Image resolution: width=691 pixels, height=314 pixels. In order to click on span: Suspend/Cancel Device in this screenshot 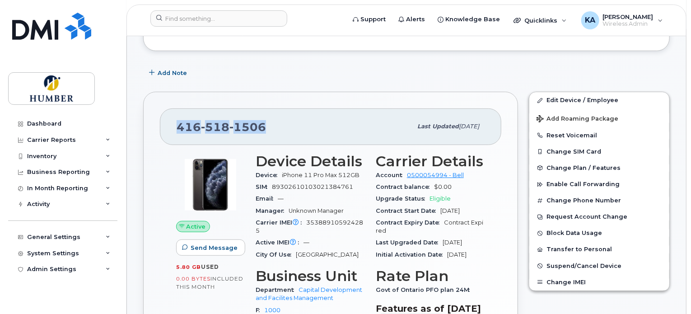, I will do `click(584, 266)`.